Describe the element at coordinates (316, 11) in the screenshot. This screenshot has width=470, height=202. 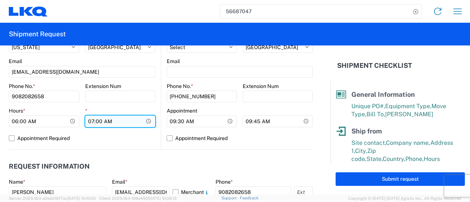
I see `input: Shipment, tracking or reference number` at that location.